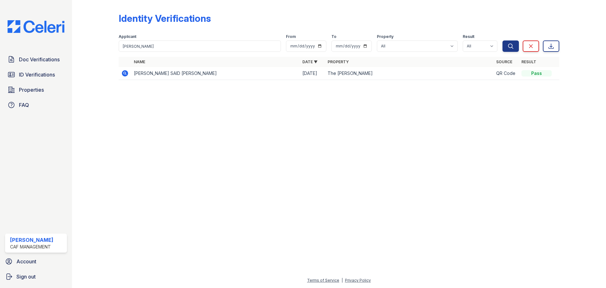 This screenshot has width=606, height=288. Describe the element at coordinates (36, 276) in the screenshot. I see `a: Sign out` at that location.